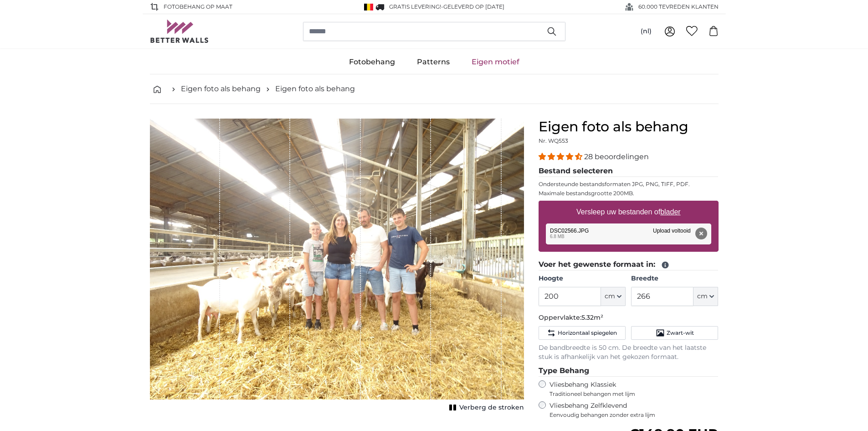 Image resolution: width=868 pixels, height=431 pixels. I want to click on img: België, so click(368, 7).